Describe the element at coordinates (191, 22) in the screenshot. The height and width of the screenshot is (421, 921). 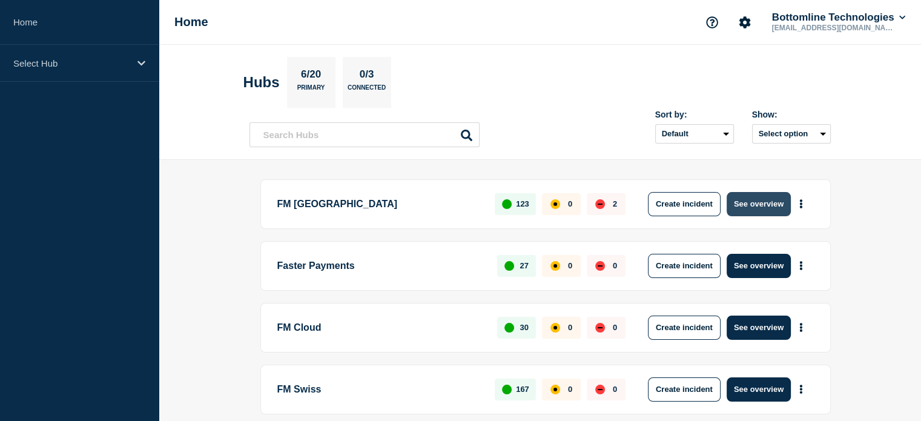
I see `h1: Home` at that location.